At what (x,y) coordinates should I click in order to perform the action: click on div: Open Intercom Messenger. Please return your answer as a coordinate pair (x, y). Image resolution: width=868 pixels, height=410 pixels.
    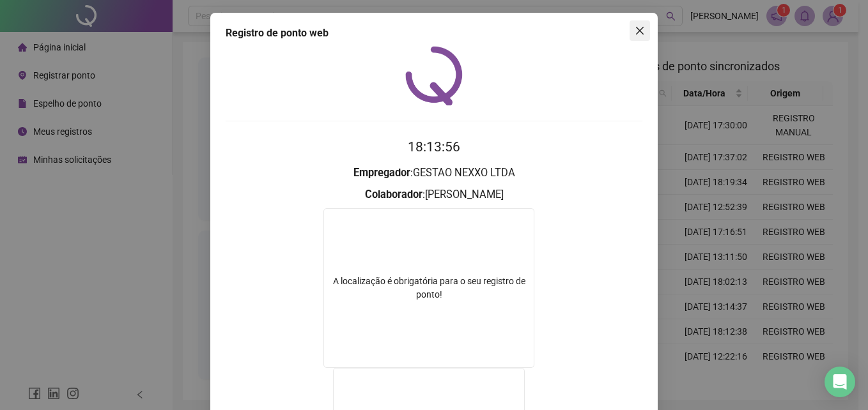
    Looking at the image, I should click on (840, 382).